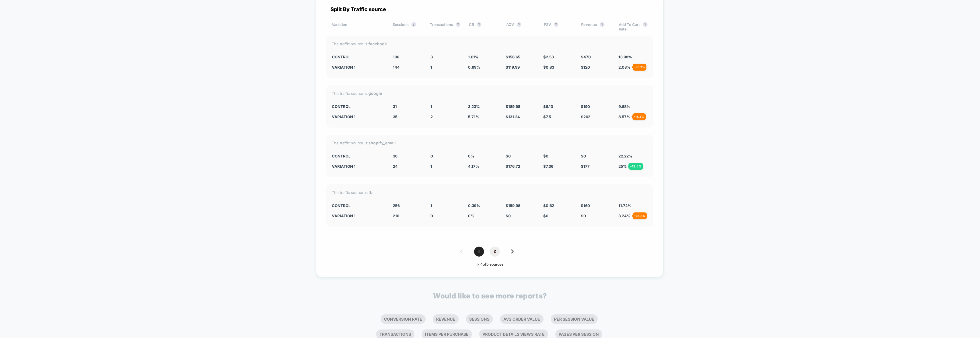 The height and width of the screenshot is (338, 980). I want to click on span: $ 190, so click(586, 106).